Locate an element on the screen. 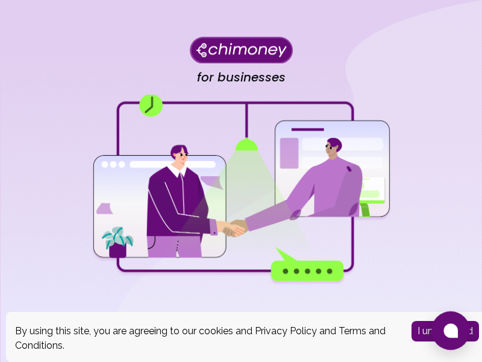  a: Privacy Policy is located at coordinates (286, 330).